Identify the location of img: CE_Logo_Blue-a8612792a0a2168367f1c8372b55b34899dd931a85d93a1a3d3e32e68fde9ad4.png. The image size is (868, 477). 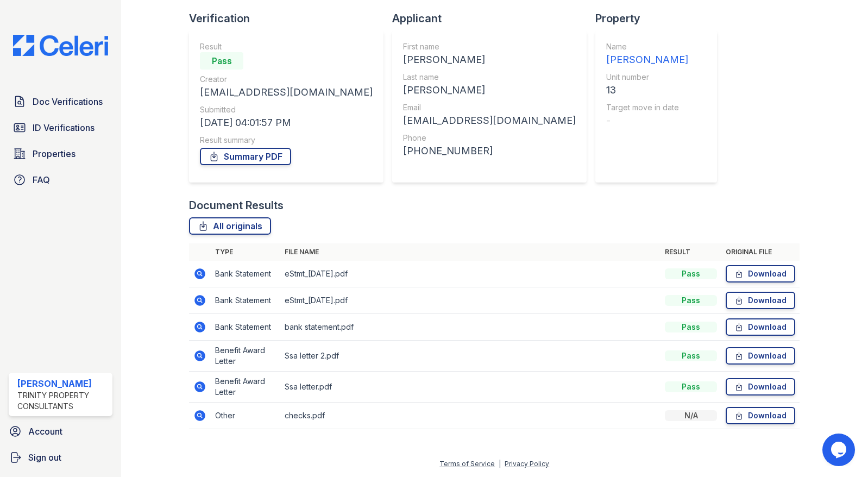
(60, 45).